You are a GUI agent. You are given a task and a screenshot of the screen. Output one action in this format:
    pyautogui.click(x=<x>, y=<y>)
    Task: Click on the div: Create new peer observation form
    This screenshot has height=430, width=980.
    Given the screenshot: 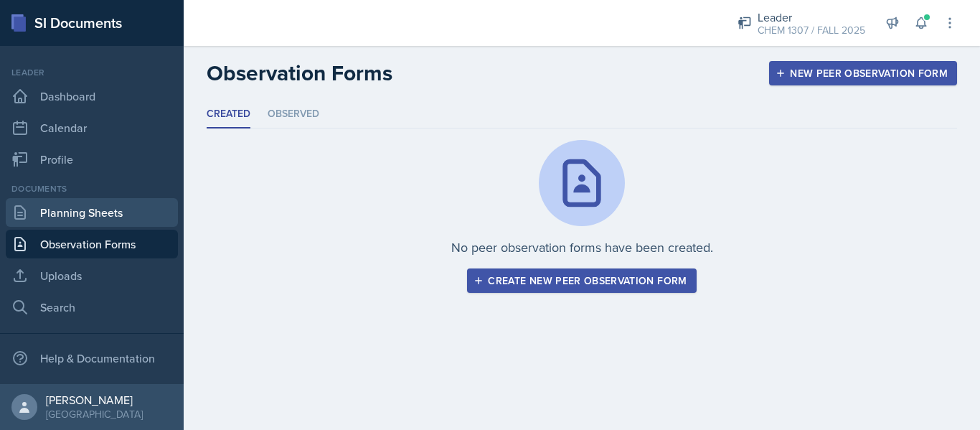 What is the action you would take?
    pyautogui.click(x=582, y=281)
    